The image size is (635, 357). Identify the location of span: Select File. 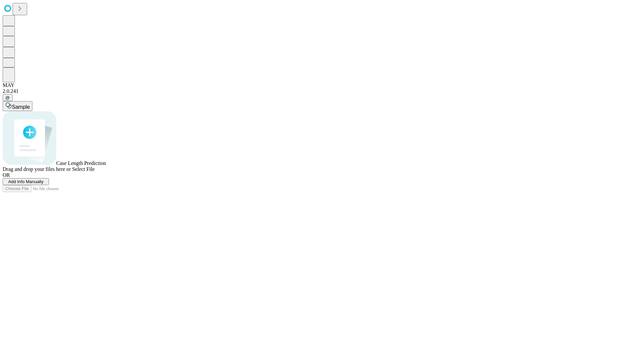
(83, 169).